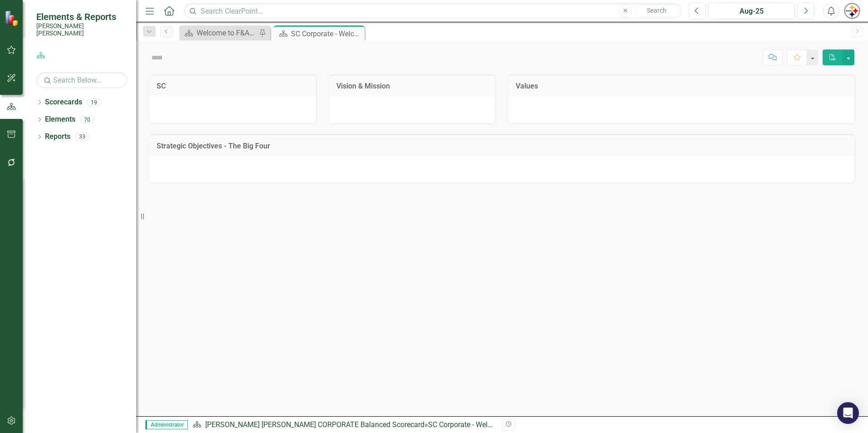 The height and width of the screenshot is (433, 868). Describe the element at coordinates (82, 137) in the screenshot. I see `div: 33` at that location.